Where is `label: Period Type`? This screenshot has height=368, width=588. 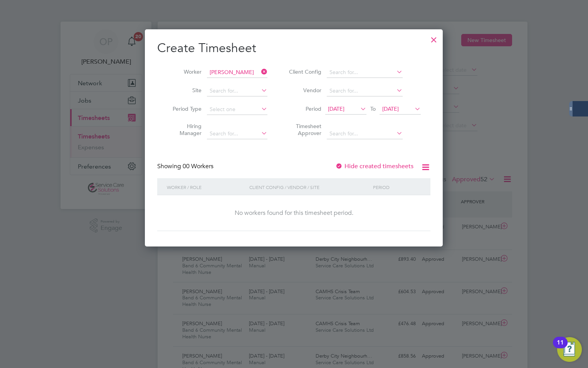
label: Period Type is located at coordinates (184, 109).